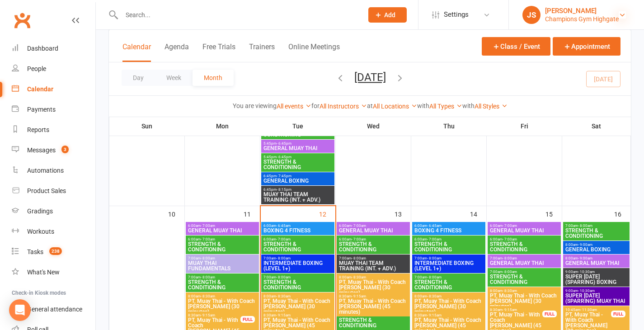 Image resolution: width=644 pixels, height=330 pixels. I want to click on span: - 6:45am, so click(283, 226).